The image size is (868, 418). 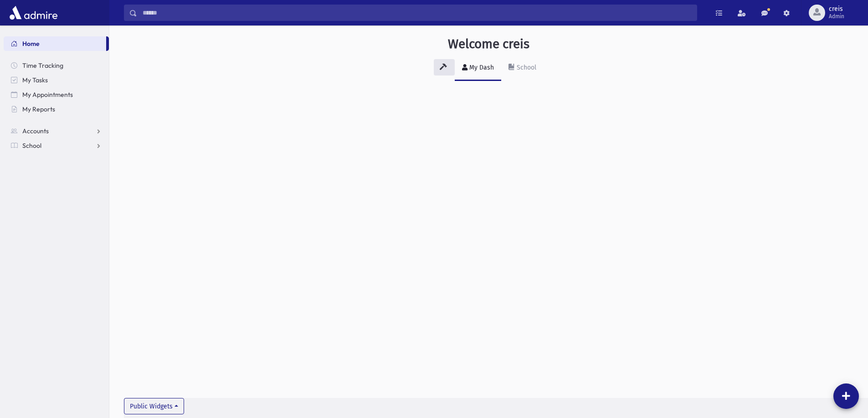 What do you see at coordinates (32, 146) in the screenshot?
I see `span: School` at bounding box center [32, 146].